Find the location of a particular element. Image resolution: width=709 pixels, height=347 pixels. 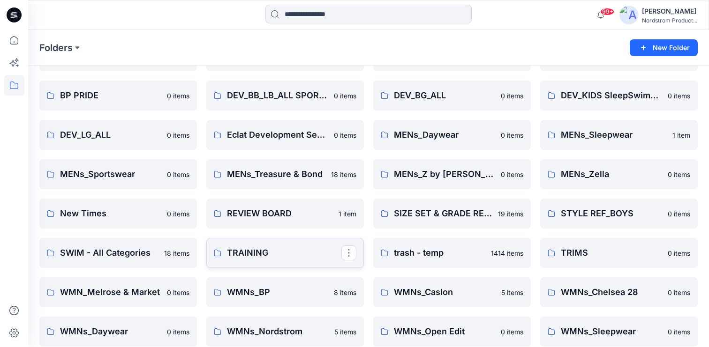

a: WMNs_Daywear0 items is located at coordinates (118, 332).